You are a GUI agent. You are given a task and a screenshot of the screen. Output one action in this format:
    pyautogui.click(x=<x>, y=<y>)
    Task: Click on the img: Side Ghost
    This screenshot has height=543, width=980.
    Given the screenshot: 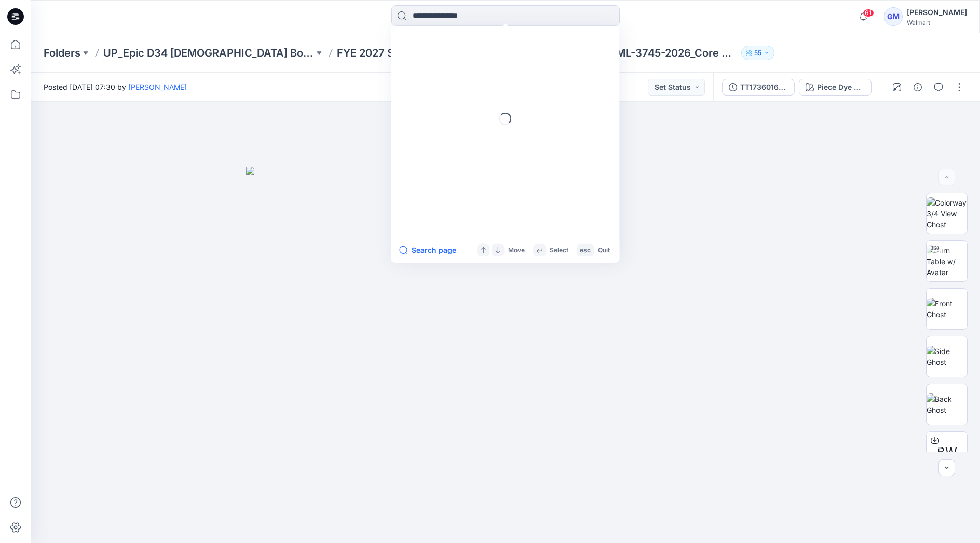 What is the action you would take?
    pyautogui.click(x=947, y=357)
    